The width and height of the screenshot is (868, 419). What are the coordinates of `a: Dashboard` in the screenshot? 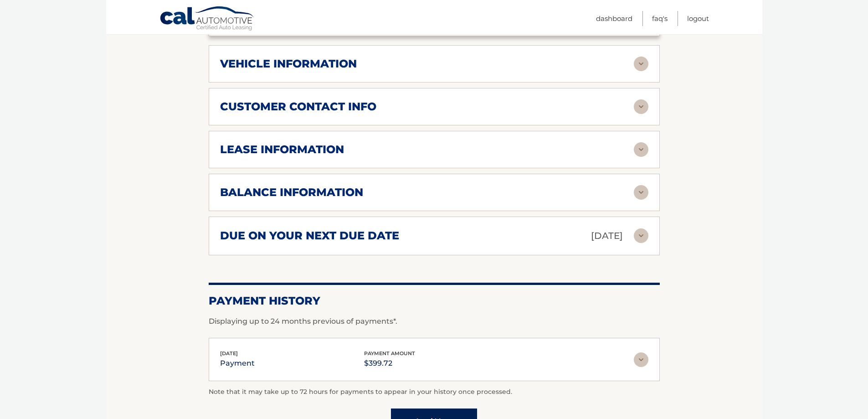 It's located at (614, 18).